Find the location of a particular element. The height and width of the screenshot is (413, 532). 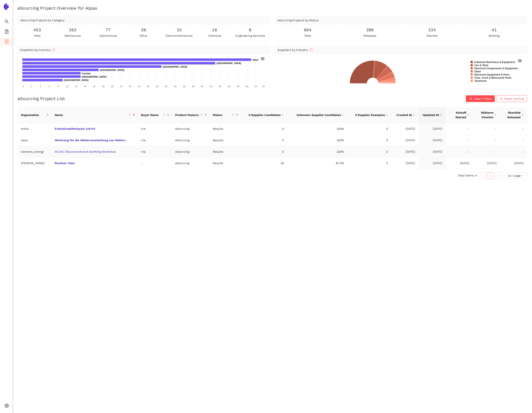

button: left is located at coordinates (482, 175).